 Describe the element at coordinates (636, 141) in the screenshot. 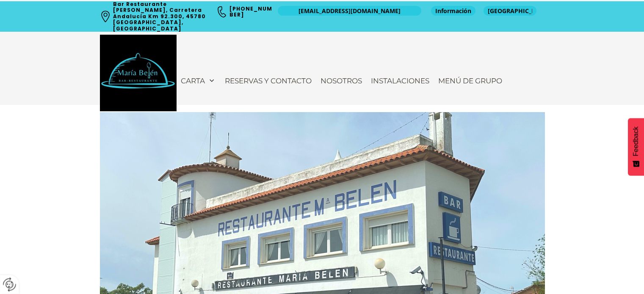

I see `span: Feedback` at that location.